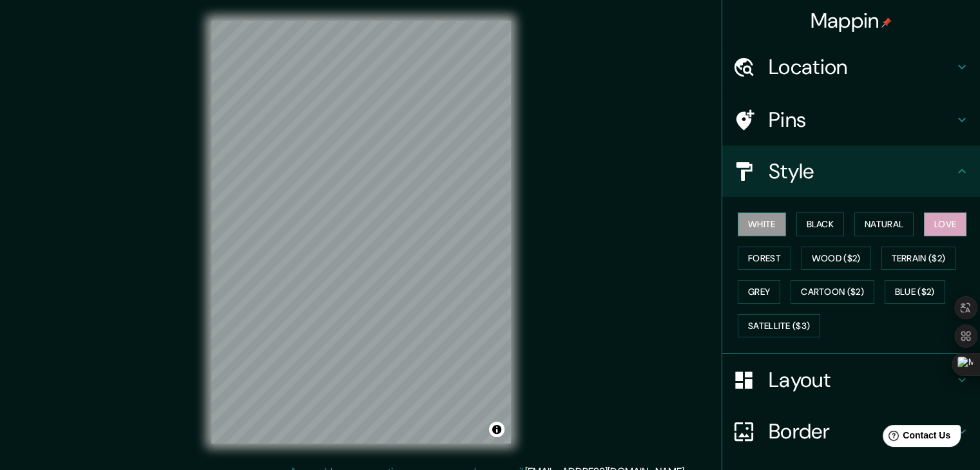 The image size is (980, 470). Describe the element at coordinates (861, 67) in the screenshot. I see `h4: Location` at that location.